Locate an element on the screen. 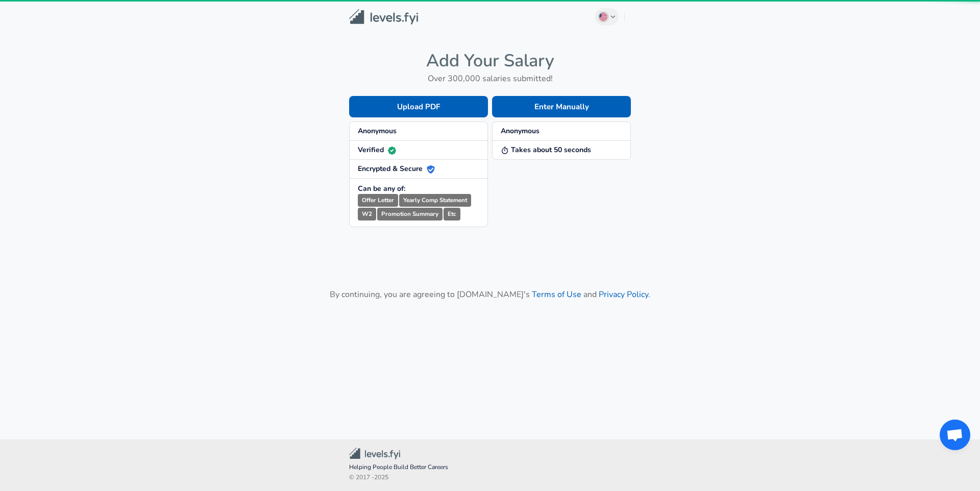 This screenshot has height=491, width=980. button: English (US) is located at coordinates (607, 16).